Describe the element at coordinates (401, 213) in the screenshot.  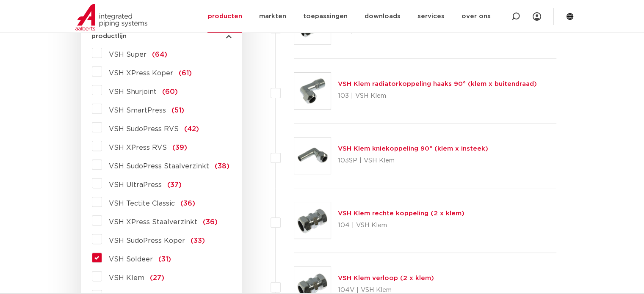
I see `a: VSH Klem rechte koppeling (2 x klem)` at that location.